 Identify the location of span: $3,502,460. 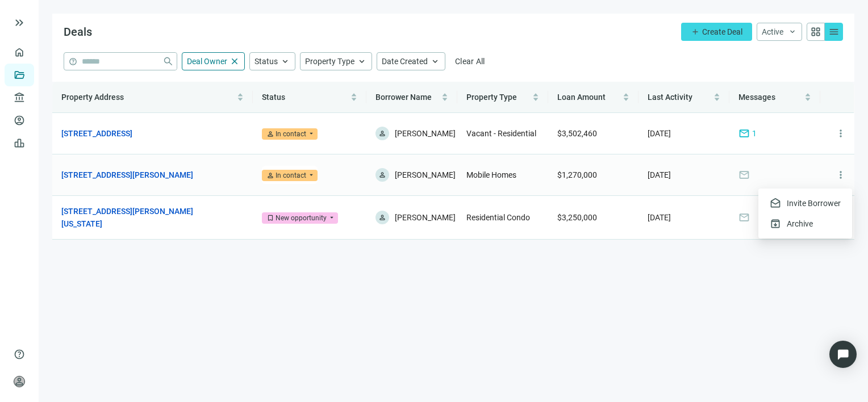
(577, 134).